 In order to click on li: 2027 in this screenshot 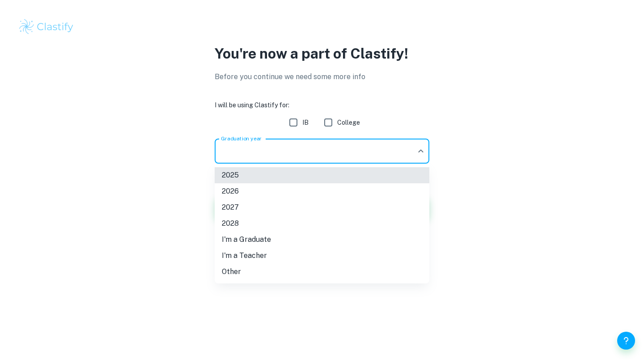, I will do `click(322, 207)`.